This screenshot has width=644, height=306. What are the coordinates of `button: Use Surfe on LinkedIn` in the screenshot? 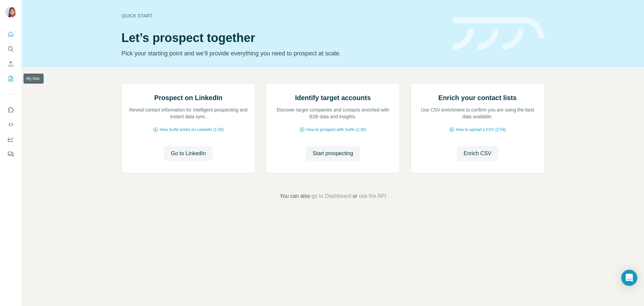 It's located at (11, 110).